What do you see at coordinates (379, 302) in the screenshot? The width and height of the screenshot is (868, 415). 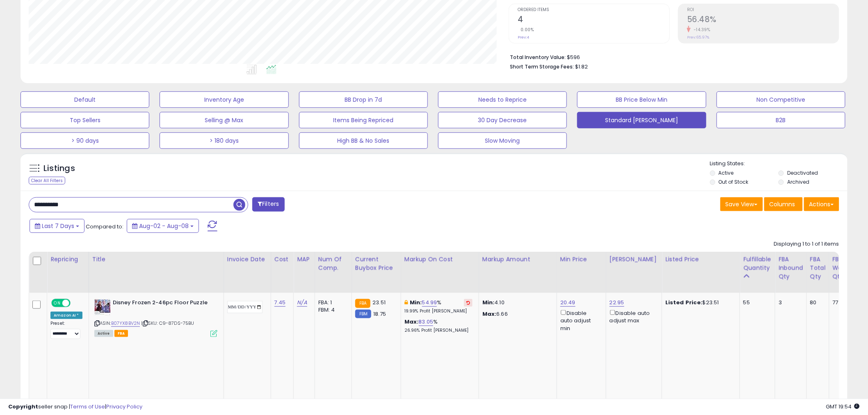 I see `span: 23.51` at bounding box center [379, 302].